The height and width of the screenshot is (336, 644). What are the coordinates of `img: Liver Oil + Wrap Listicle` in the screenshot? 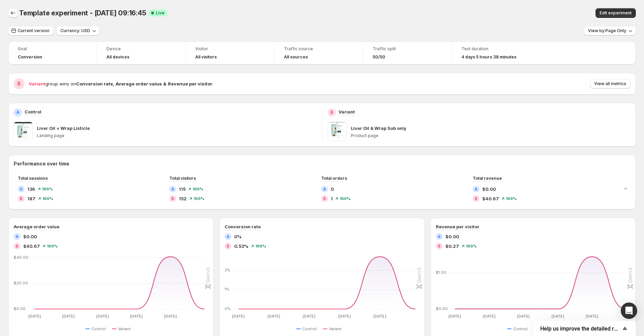 It's located at (23, 131).